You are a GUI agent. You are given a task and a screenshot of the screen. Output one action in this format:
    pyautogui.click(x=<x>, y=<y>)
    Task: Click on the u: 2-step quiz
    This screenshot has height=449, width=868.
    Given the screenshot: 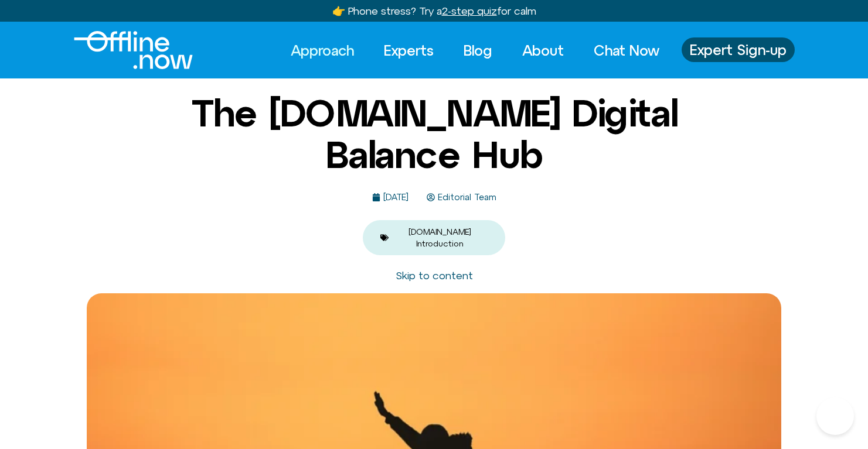 What is the action you would take?
    pyautogui.click(x=470, y=10)
    